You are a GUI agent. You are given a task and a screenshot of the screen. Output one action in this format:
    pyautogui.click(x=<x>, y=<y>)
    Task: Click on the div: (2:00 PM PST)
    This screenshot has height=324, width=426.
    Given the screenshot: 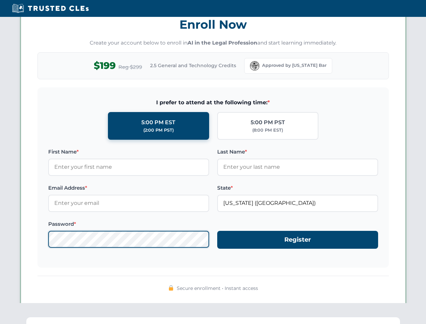 What is the action you would take?
    pyautogui.click(x=159, y=130)
    